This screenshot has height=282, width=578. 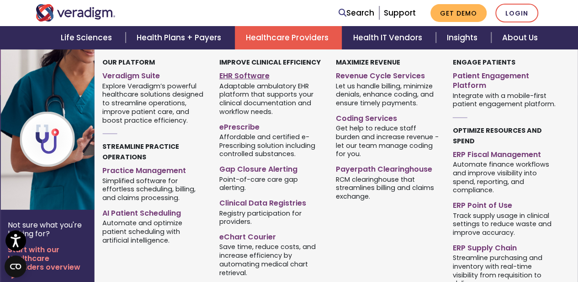 I want to click on strong: Our Platform, so click(x=128, y=62).